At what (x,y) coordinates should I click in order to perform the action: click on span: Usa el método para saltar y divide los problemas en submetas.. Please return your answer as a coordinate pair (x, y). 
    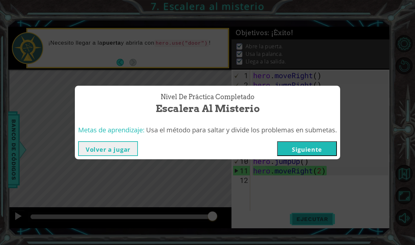
    Looking at the image, I should click on (241, 130).